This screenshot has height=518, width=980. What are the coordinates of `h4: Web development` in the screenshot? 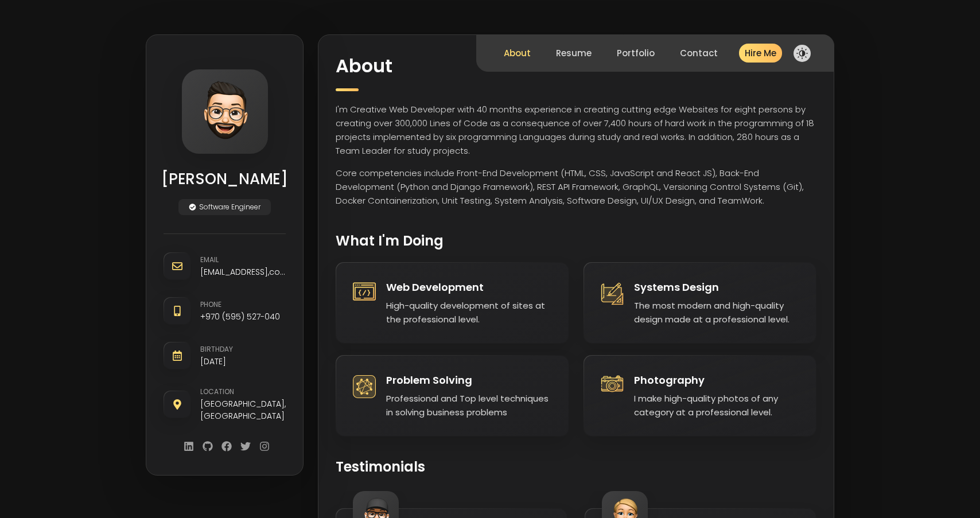 It's located at (469, 287).